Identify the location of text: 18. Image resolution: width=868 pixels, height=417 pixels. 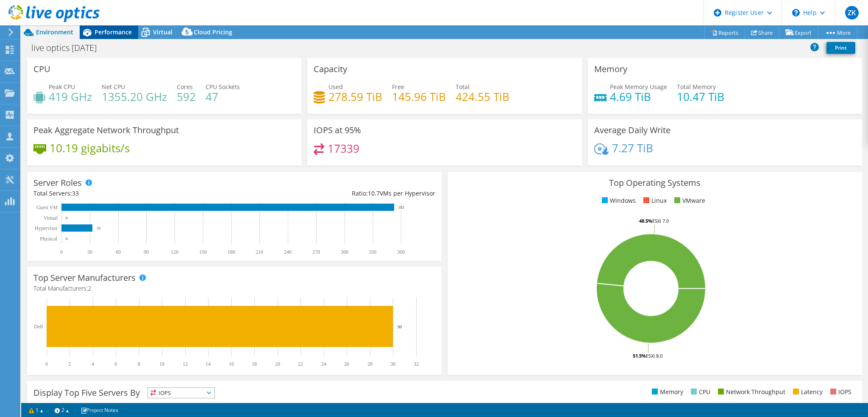
(254, 364).